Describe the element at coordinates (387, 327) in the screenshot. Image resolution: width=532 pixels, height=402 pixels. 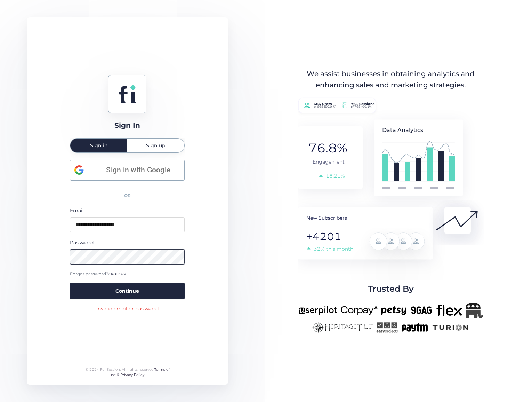
I see `img: easyprojects-new.png` at that location.